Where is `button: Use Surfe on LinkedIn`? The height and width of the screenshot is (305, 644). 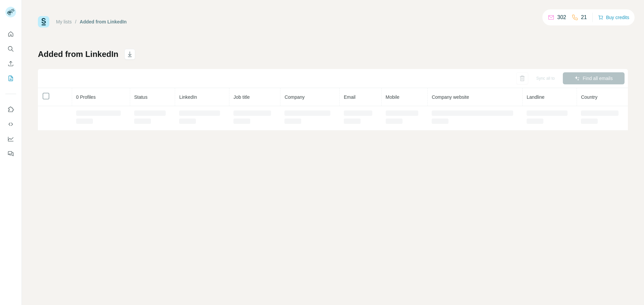
button: Use Surfe on LinkedIn is located at coordinates (11, 109).